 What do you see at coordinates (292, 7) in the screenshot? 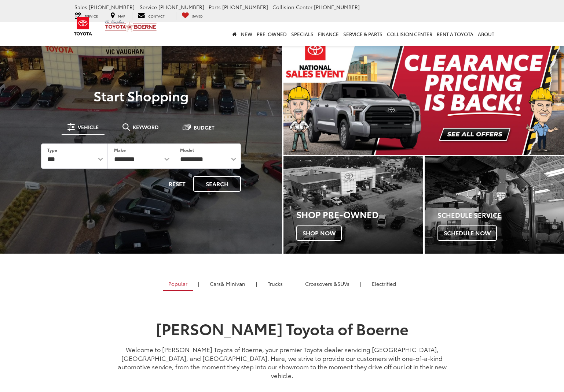
I see `span: Collision Center` at bounding box center [292, 7].